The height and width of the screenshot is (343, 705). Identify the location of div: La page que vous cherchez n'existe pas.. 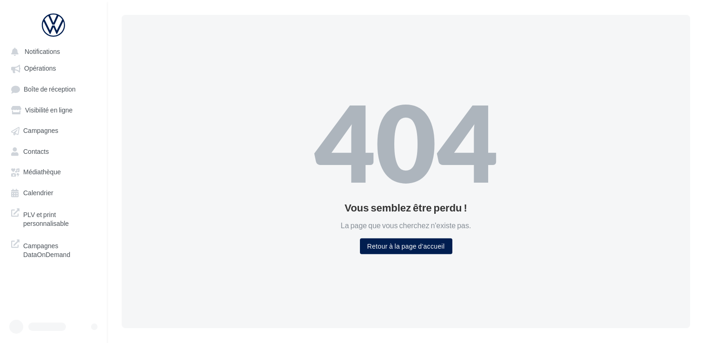
(406, 225).